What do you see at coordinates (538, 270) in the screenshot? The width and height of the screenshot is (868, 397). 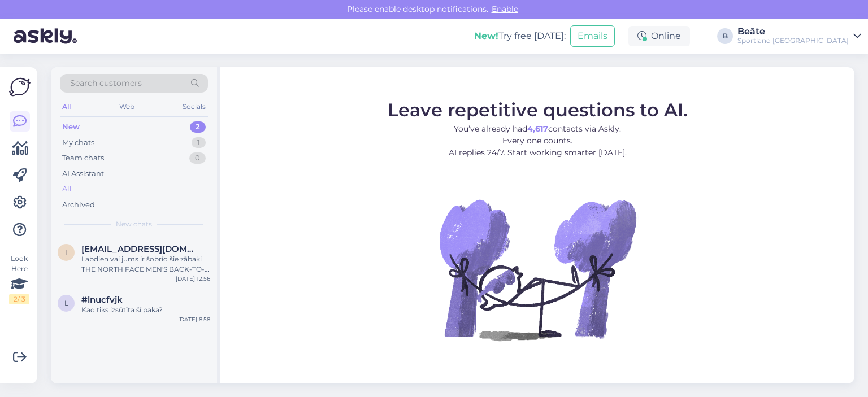 I see `img: No Chat active` at bounding box center [538, 270].